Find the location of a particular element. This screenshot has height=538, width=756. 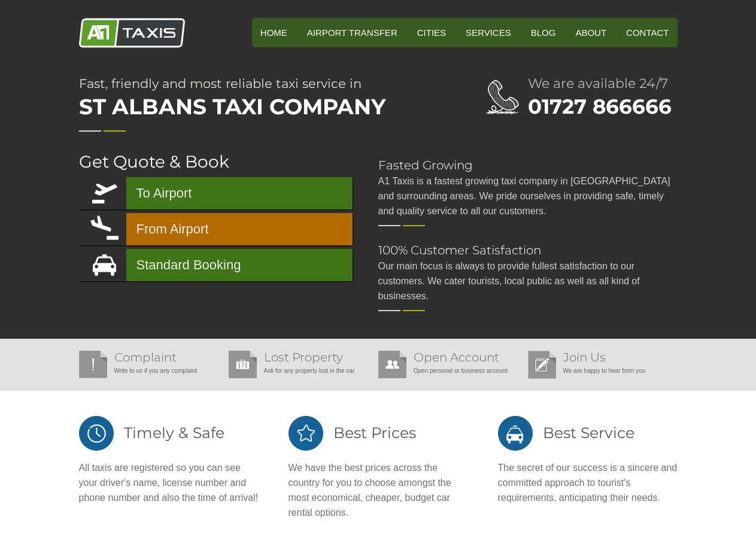

h2: Best Prices is located at coordinates (378, 432).